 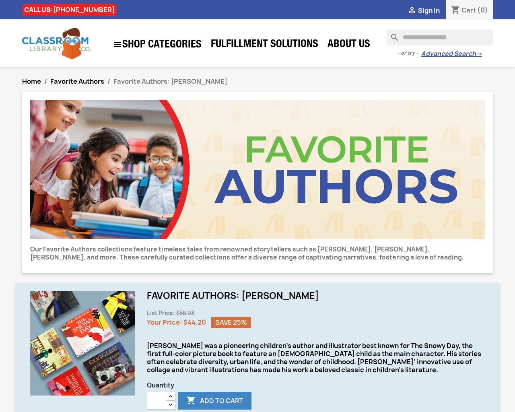 What do you see at coordinates (157, 401) in the screenshot?
I see `input: Quantity` at bounding box center [157, 401].